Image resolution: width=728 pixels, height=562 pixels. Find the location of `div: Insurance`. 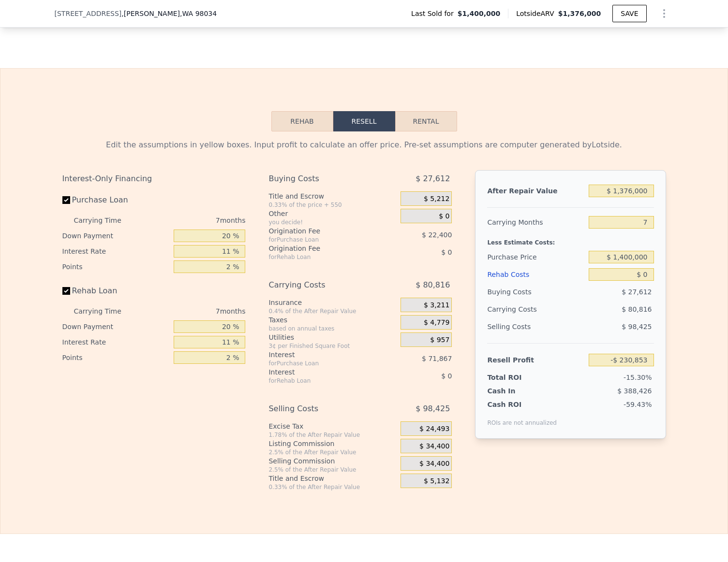

div: Insurance is located at coordinates (333, 303).